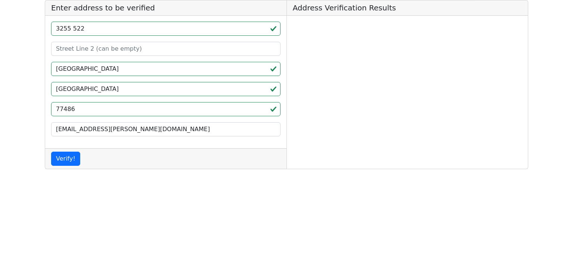 The width and height of the screenshot is (573, 272). I want to click on h5: Address Verification Results, so click(407, 8).